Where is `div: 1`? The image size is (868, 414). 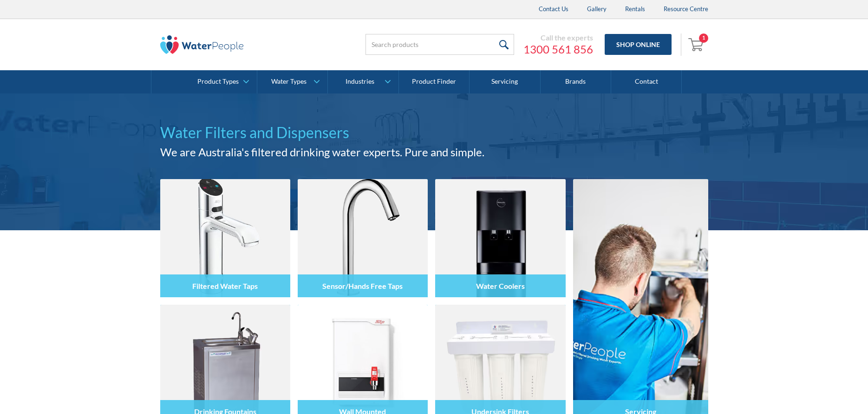 div: 1 is located at coordinates (704, 38).